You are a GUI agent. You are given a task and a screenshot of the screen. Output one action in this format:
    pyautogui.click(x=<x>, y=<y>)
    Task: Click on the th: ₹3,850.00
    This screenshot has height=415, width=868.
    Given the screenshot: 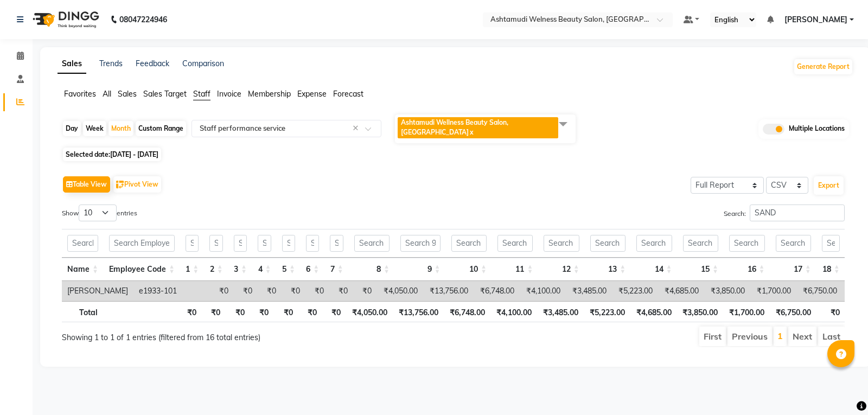 What is the action you would take?
    pyautogui.click(x=700, y=311)
    